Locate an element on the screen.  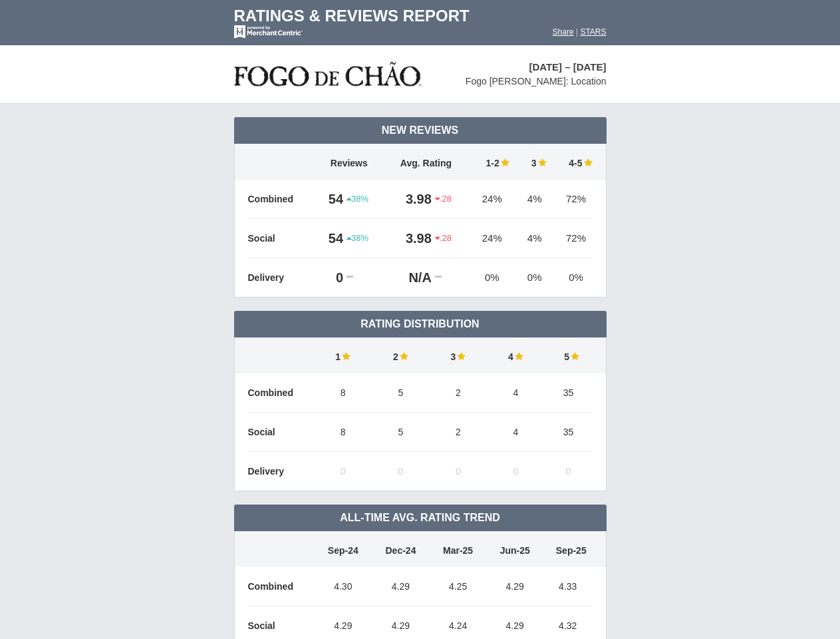
td: Dec-24 is located at coordinates (400, 549).